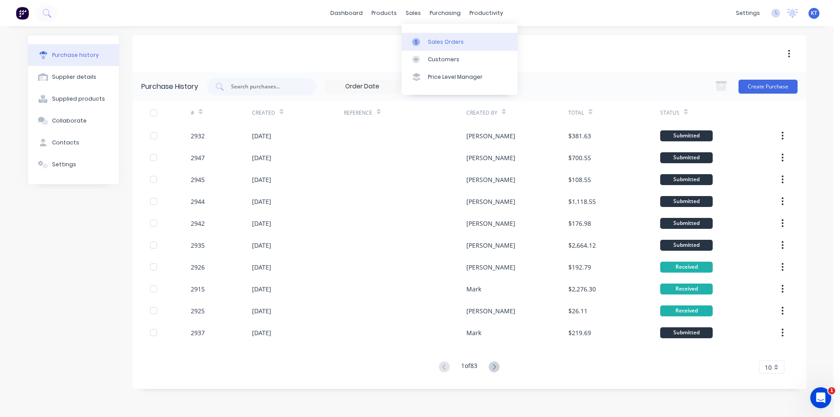  Describe the element at coordinates (748, 13) in the screenshot. I see `div: settings` at that location.